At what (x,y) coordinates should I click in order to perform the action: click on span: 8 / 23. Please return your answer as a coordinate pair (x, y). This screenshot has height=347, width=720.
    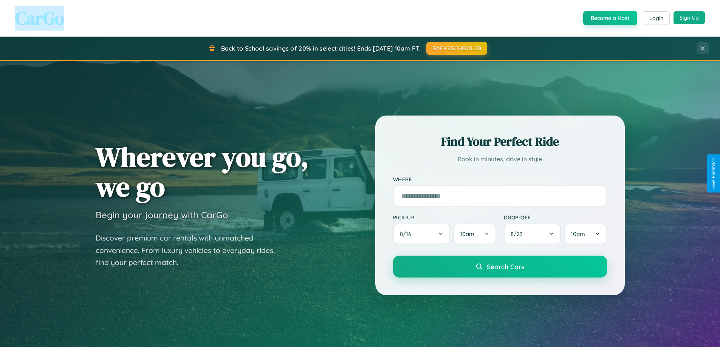
    Looking at the image, I should click on (519, 234).